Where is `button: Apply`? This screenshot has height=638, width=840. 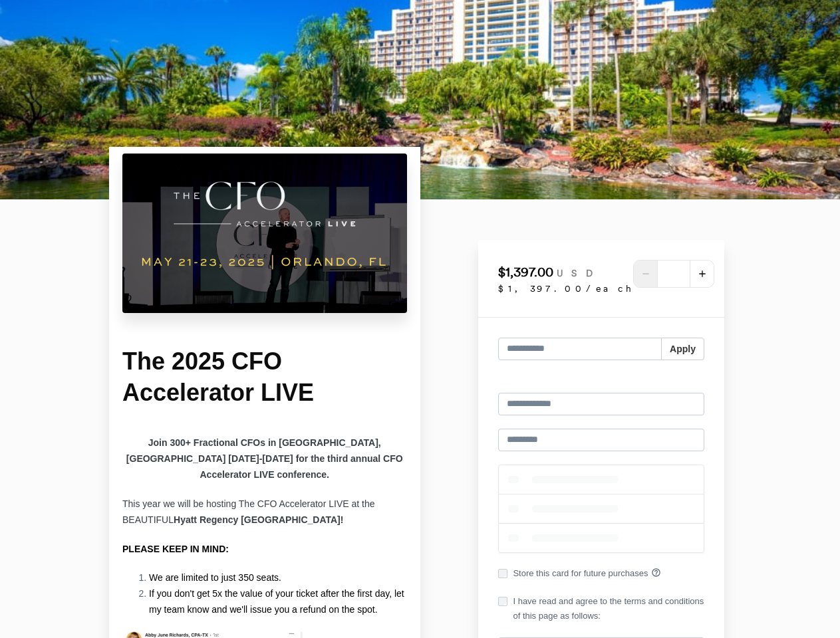
button: Apply is located at coordinates (682, 349).